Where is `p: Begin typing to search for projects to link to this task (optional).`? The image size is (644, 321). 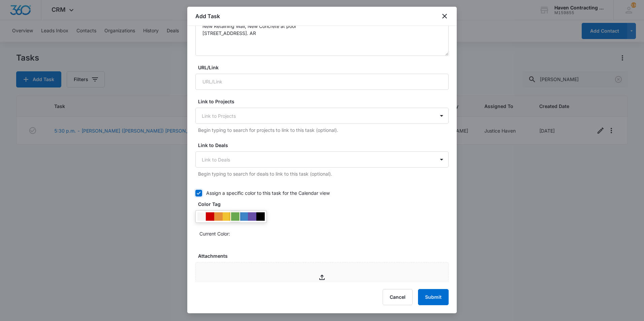 p: Begin typing to search for projects to link to this task (optional). is located at coordinates (323, 130).